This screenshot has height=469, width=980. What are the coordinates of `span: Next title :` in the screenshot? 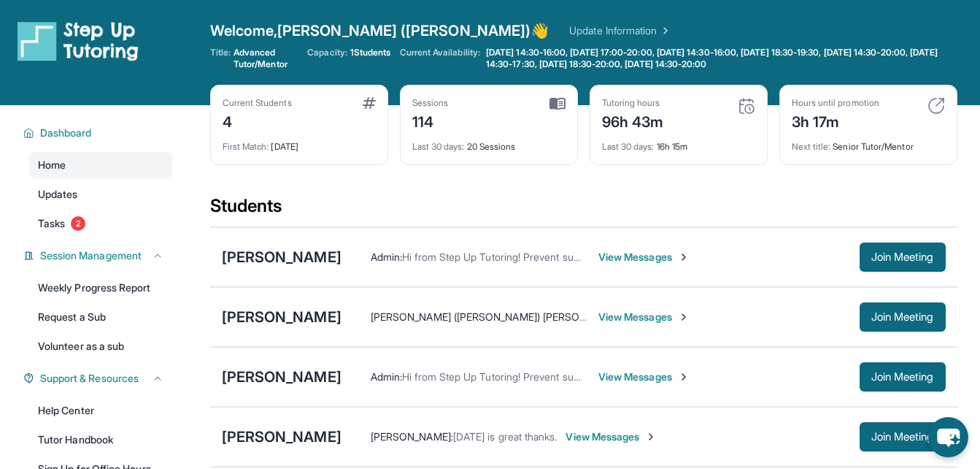 It's located at (812, 146).